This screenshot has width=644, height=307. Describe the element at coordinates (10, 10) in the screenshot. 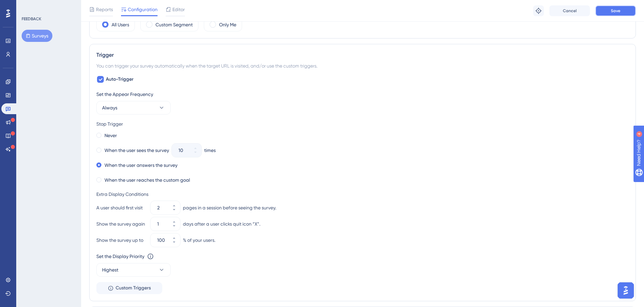

I see `img: launcher-image-alternative-text` at that location.